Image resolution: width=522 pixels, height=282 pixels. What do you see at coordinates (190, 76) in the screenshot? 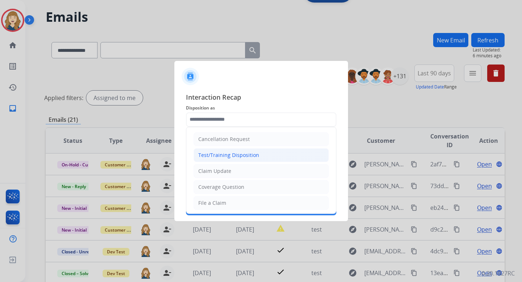
I see `img: contactIcon` at bounding box center [190, 76].